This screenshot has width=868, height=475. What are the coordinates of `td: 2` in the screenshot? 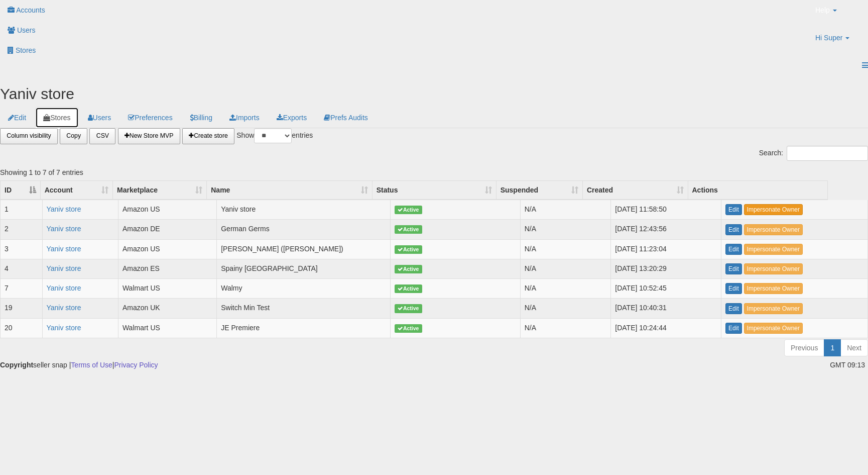 It's located at (22, 229).